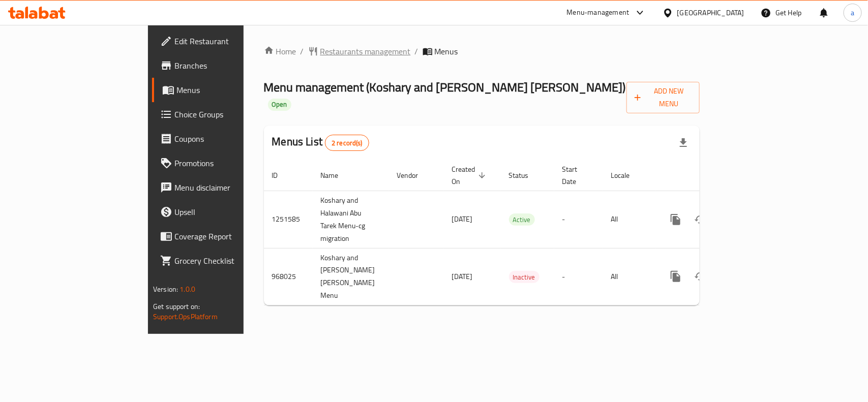 The height and width of the screenshot is (402, 868). I want to click on span: Menu disclaimer, so click(229, 187).